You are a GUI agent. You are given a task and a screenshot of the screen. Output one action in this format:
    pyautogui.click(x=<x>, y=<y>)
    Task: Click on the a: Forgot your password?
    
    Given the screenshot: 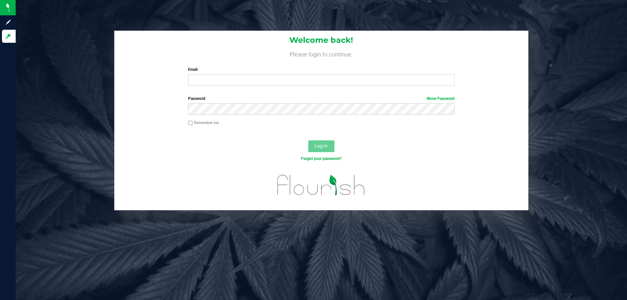 What is the action you would take?
    pyautogui.click(x=321, y=159)
    